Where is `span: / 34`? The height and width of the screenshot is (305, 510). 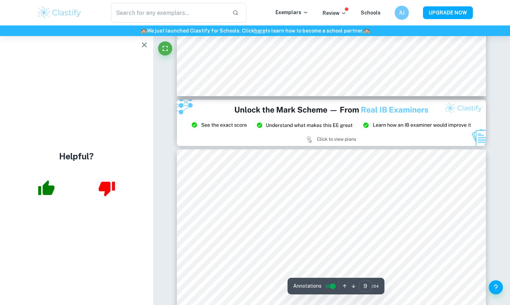 span: / 34 is located at coordinates (375, 286).